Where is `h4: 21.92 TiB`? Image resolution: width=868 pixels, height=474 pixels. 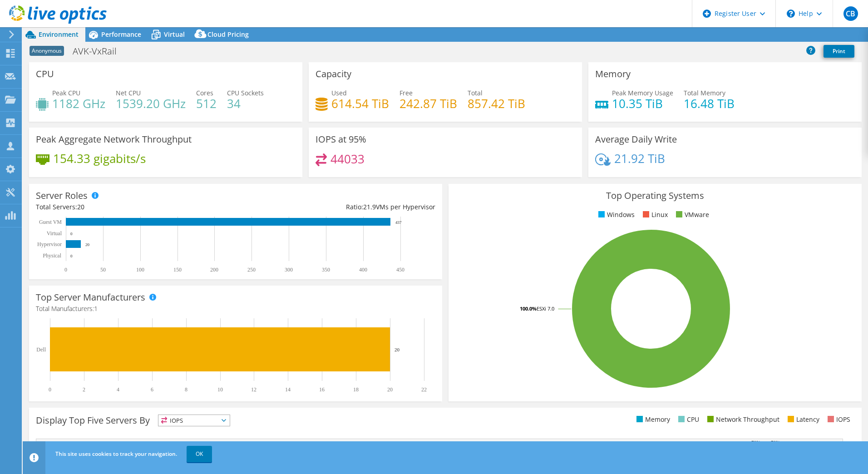 h4: 21.92 TiB is located at coordinates (639, 159).